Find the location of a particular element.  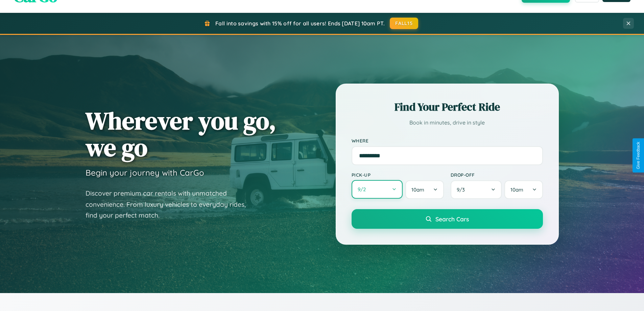

p: Discover premium car rentals with unmatched convenience. From luxury vehicles to everyday rides, ... is located at coordinates (170, 204).